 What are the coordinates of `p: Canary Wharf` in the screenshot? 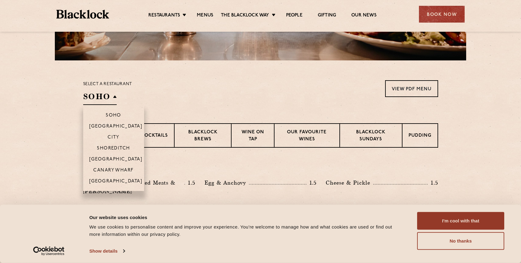 It's located at (113, 171).